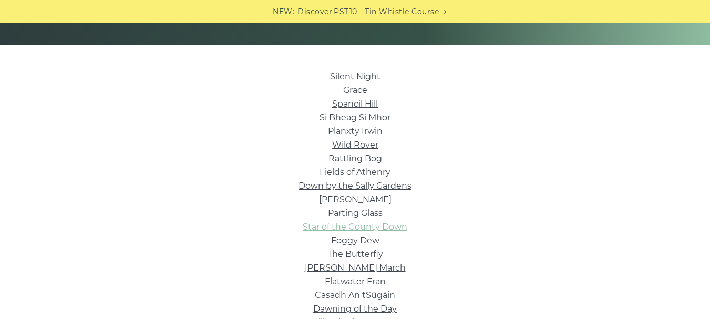 The width and height of the screenshot is (710, 319). What do you see at coordinates (355, 90) in the screenshot?
I see `a: Grace` at bounding box center [355, 90].